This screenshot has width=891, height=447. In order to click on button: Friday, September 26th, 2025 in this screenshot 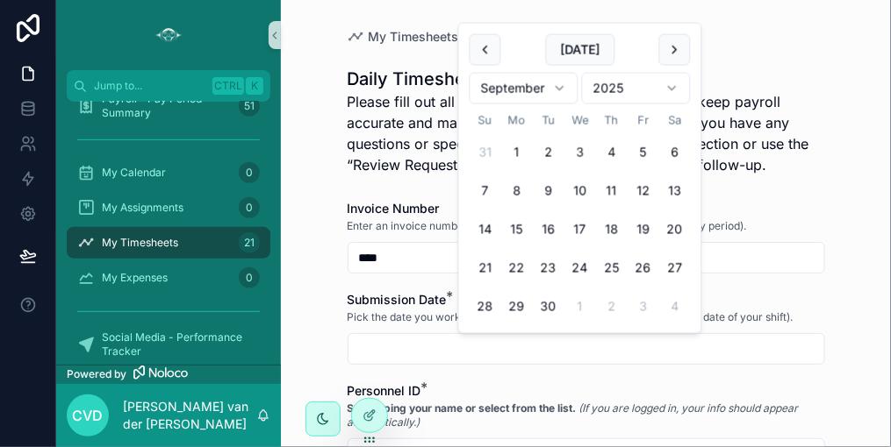, I will do `click(643, 268)`.